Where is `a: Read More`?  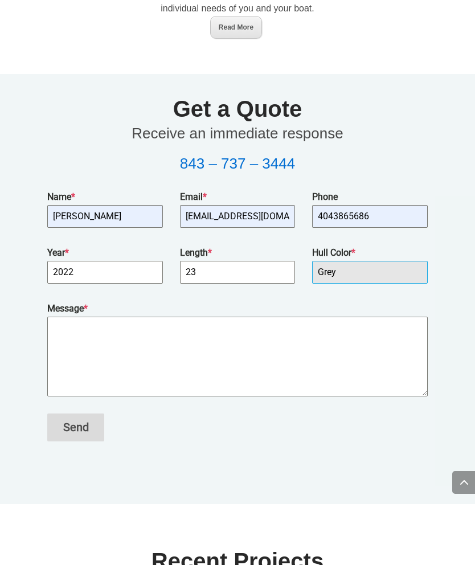 a: Read More is located at coordinates (236, 27).